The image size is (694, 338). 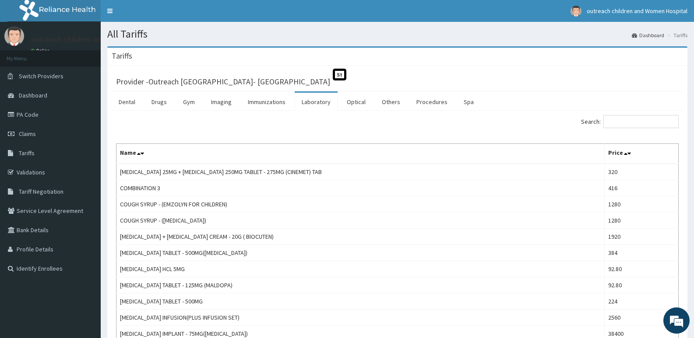 What do you see at coordinates (221, 102) in the screenshot?
I see `a: Imaging` at bounding box center [221, 102].